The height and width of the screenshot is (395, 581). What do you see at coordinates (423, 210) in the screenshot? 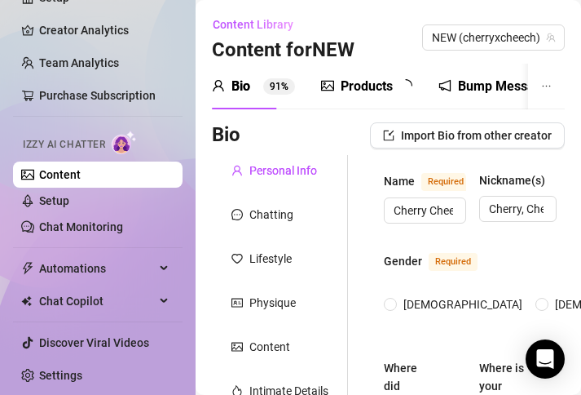
I see `input: Name` at bounding box center [423, 210].